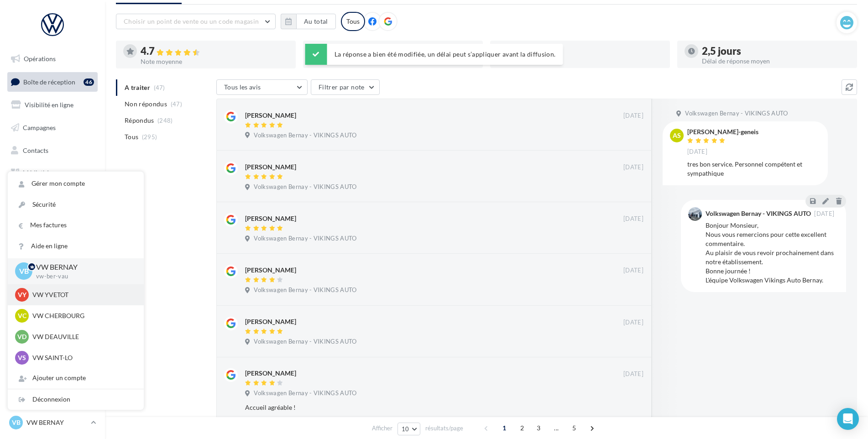 This screenshot has width=868, height=439. I want to click on span: Visibilité en ligne, so click(49, 105).